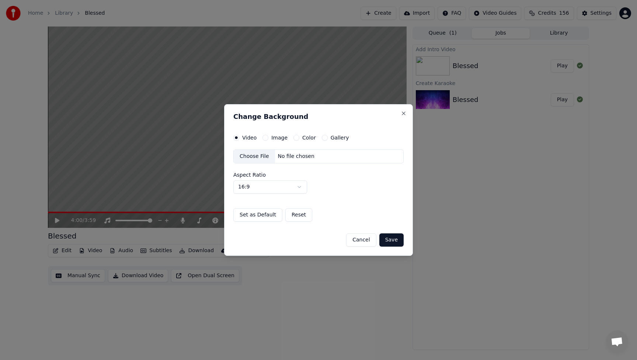 Image resolution: width=637 pixels, height=360 pixels. Describe the element at coordinates (249, 138) in the screenshot. I see `label: Video` at that location.